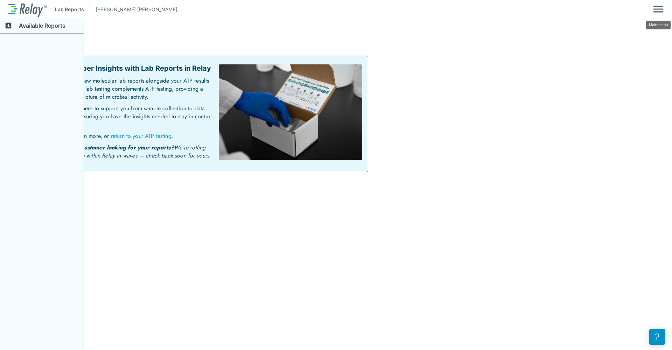 The image size is (672, 350). What do you see at coordinates (128, 138) in the screenshot?
I see `p: to learn more, or` at bounding box center [128, 138].